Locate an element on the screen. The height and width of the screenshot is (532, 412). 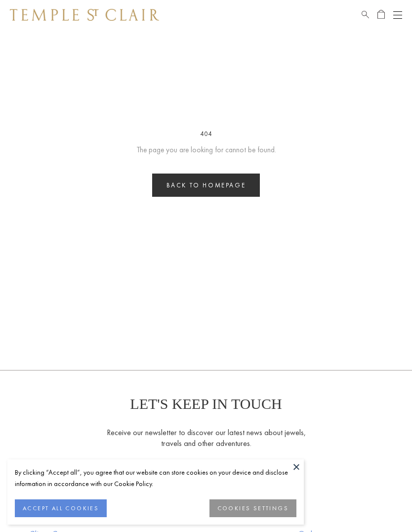
a: Search is located at coordinates (365, 15).